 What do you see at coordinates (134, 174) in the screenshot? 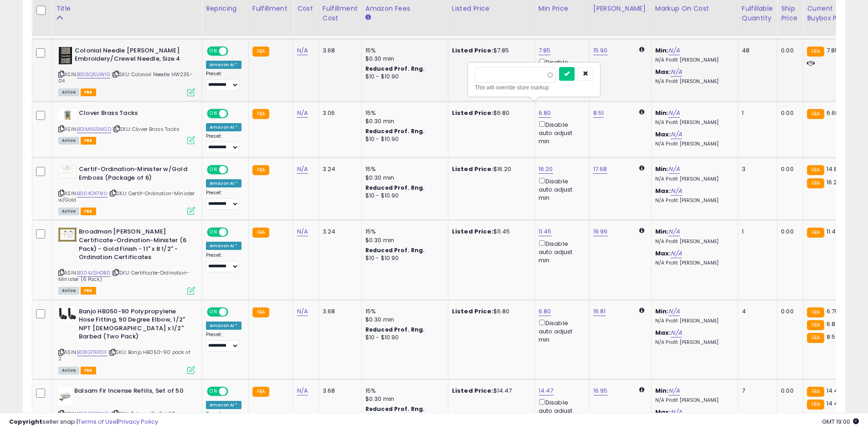
I see `b: Certif-Ordination-Minister w/Gold Emboss (Package of 6)` at bounding box center [134, 174].